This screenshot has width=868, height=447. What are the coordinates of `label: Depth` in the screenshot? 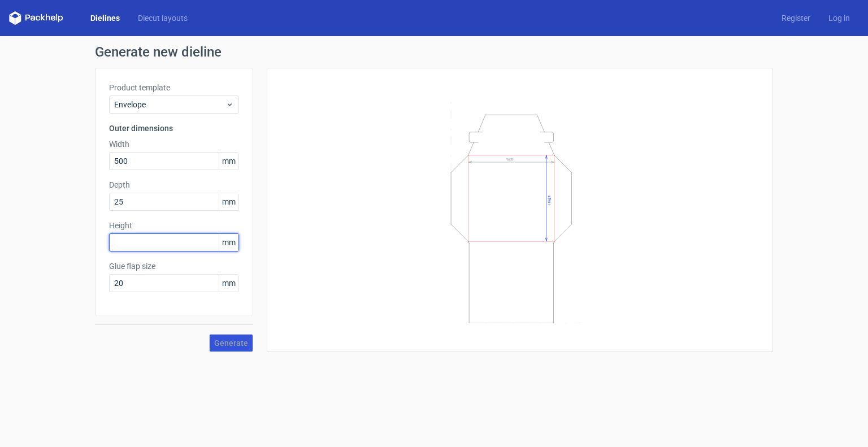 It's located at (174, 185).